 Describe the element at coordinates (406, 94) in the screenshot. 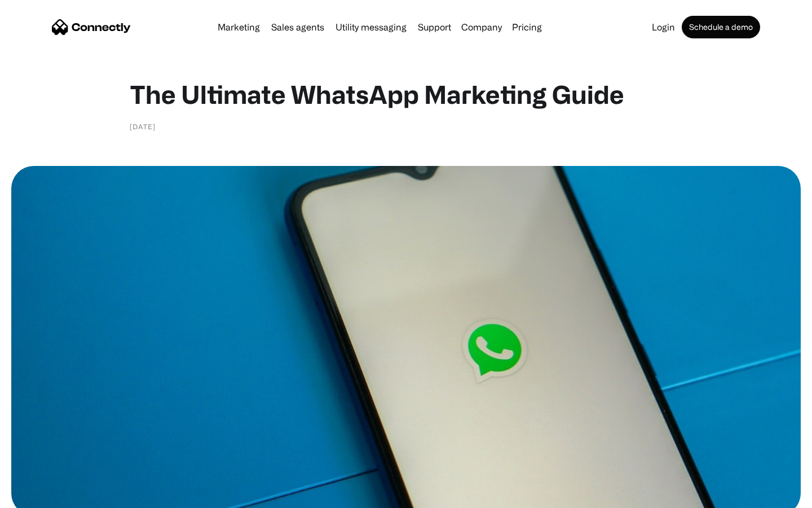

I see `h1: The Ultimate WhatsApp Marketing Guide` at that location.